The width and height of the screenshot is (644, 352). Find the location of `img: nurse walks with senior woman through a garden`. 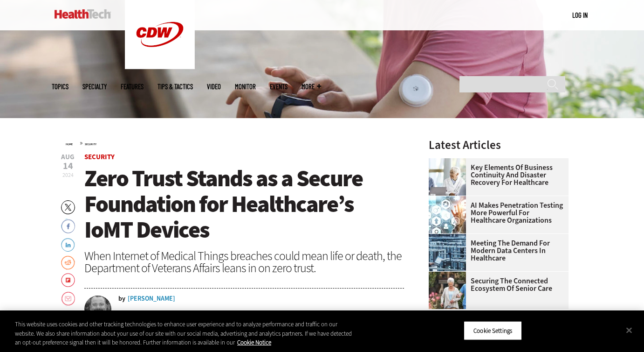

img: nurse walks with senior woman through a garden is located at coordinates (448, 290).